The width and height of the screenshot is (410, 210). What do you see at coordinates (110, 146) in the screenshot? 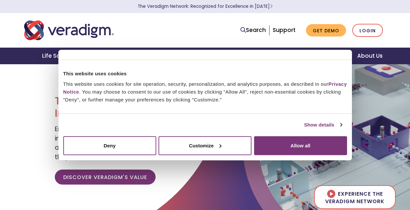
I see `button: Deny` at bounding box center [110, 146].